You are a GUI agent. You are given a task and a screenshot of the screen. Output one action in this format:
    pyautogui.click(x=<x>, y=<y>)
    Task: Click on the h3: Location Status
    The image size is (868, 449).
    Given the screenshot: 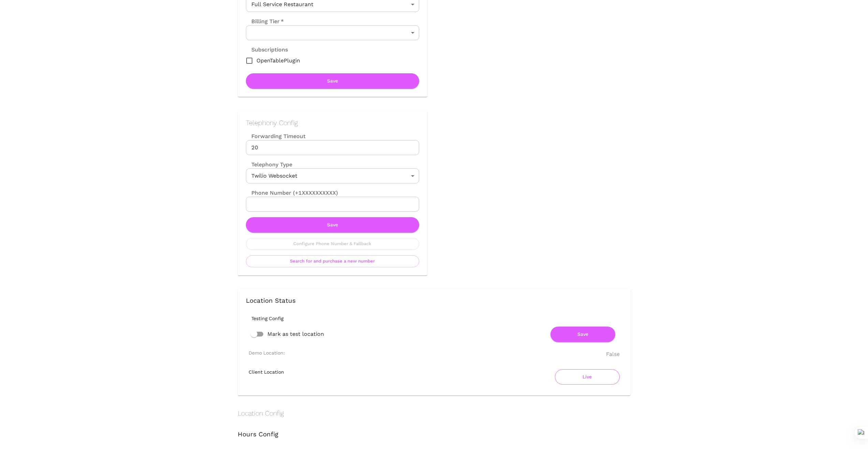 What is the action you would take?
    pyautogui.click(x=434, y=301)
    